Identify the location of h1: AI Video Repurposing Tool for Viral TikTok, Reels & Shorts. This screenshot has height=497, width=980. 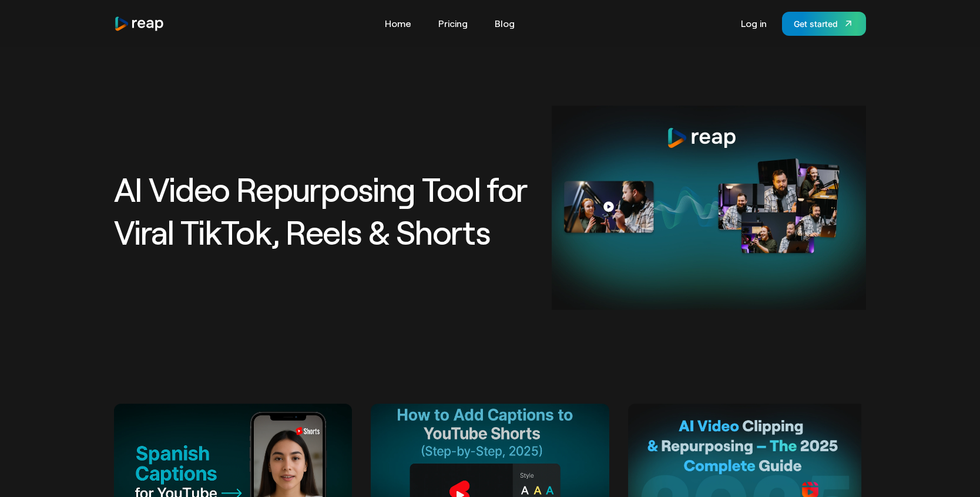
(325, 210).